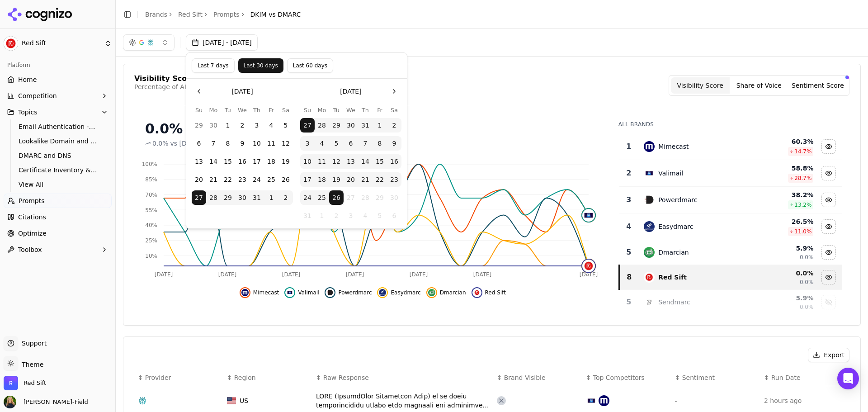 The height and width of the screenshot is (412, 868). What do you see at coordinates (673, 146) in the screenshot?
I see `div: Mimecast` at bounding box center [673, 146].